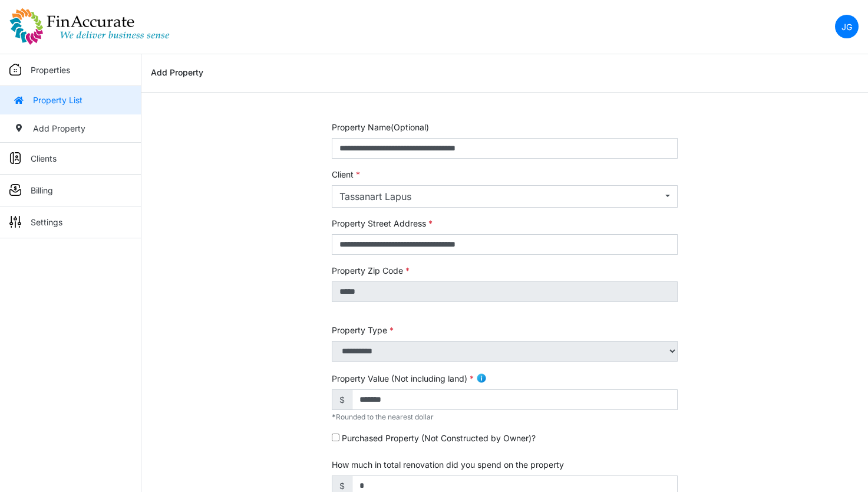 The image size is (868, 492). Describe the element at coordinates (15, 222) in the screenshot. I see `img: sidemenu_settings.png` at that location.